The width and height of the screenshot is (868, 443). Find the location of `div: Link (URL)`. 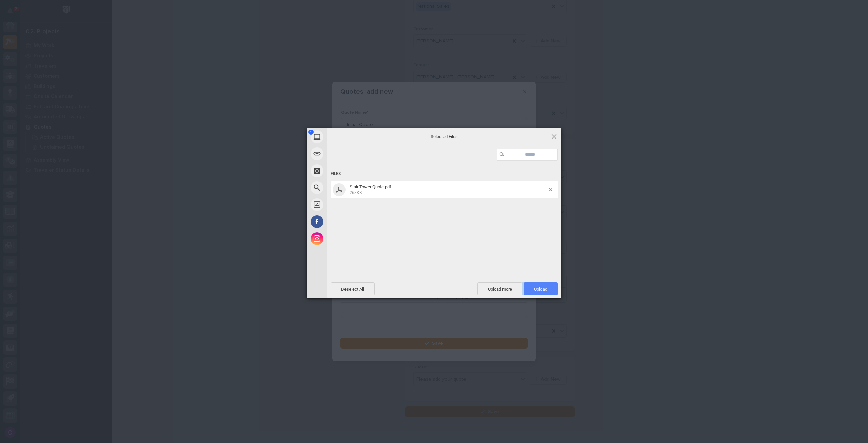

div: Link (URL) is located at coordinates (348, 153).